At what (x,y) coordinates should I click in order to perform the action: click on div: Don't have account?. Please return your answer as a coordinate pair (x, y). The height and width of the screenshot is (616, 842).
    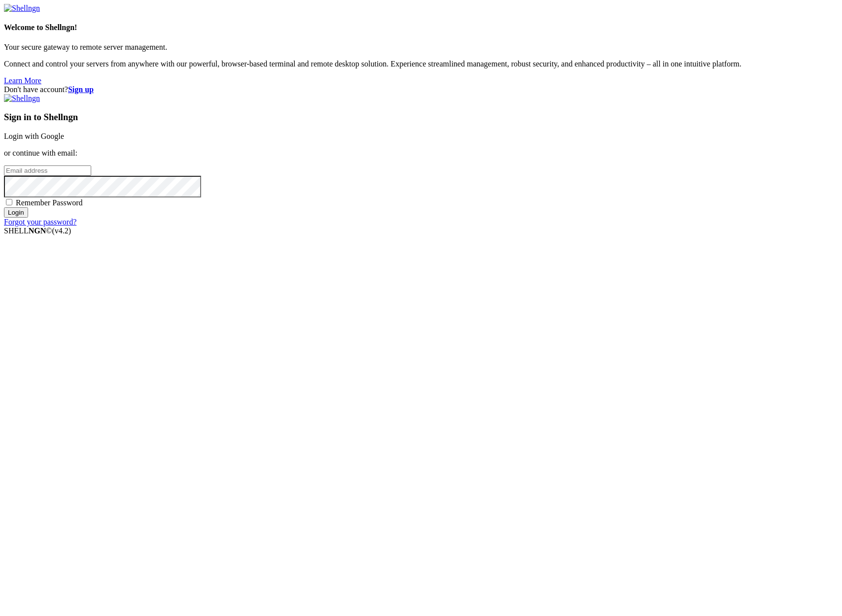
    Looking at the image, I should click on (421, 90).